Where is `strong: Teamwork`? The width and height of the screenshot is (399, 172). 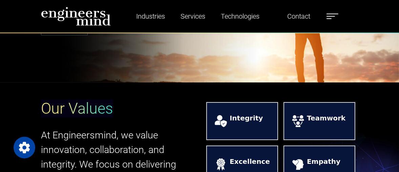
strong: Teamwork is located at coordinates (326, 121).